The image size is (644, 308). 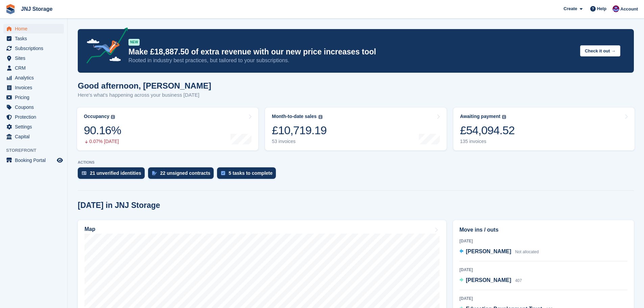 What do you see at coordinates (299, 141) in the screenshot?
I see `div: 53 invoices` at bounding box center [299, 141].